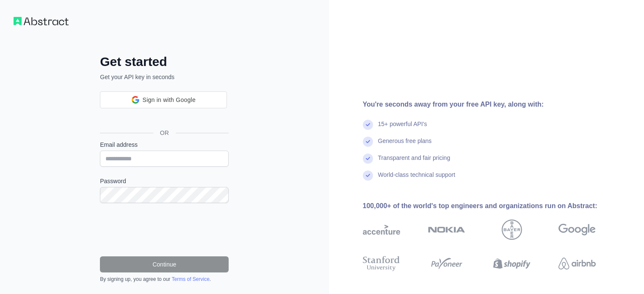  What do you see at coordinates (164, 62) in the screenshot?
I see `h2: Get started` at bounding box center [164, 62].